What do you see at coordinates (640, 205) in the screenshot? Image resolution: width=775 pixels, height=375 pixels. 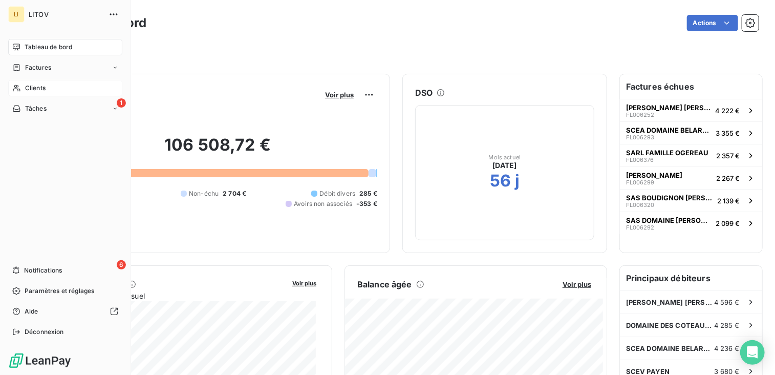 I see `span: FL006320` at bounding box center [640, 205].